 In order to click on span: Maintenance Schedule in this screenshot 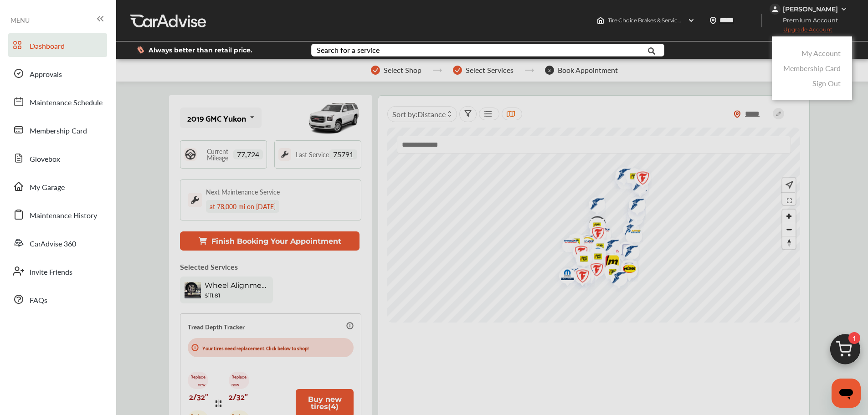, I will do `click(66, 103)`.